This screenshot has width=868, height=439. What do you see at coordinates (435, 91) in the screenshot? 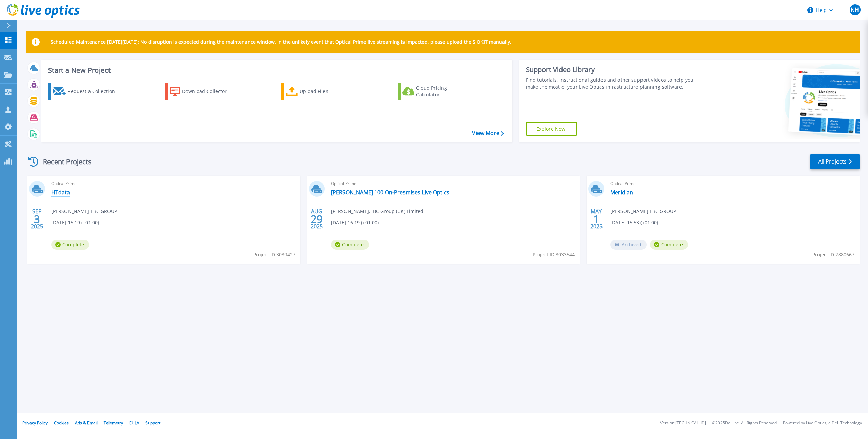
I see `a: Cloud Pricing Calculator` at bounding box center [435, 91].